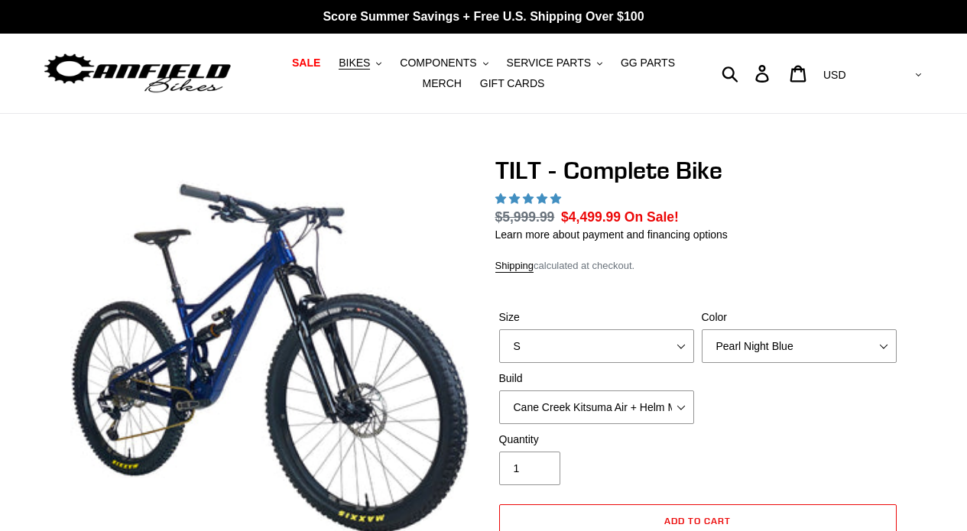 The image size is (967, 531). Describe the element at coordinates (442, 83) in the screenshot. I see `span: MERCH` at that location.